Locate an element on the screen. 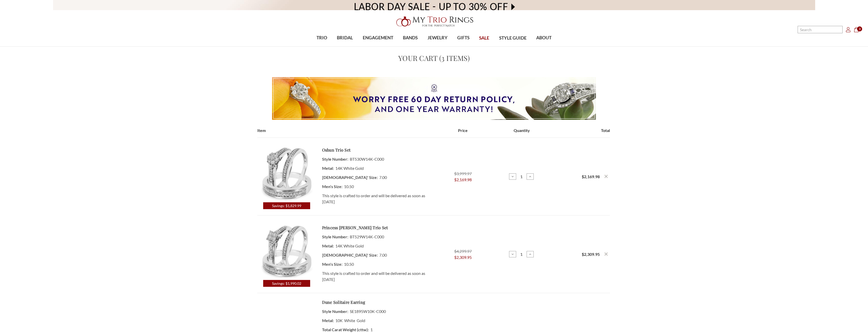 The image size is (868, 333). img: My Trio Rings is located at coordinates (434, 21).